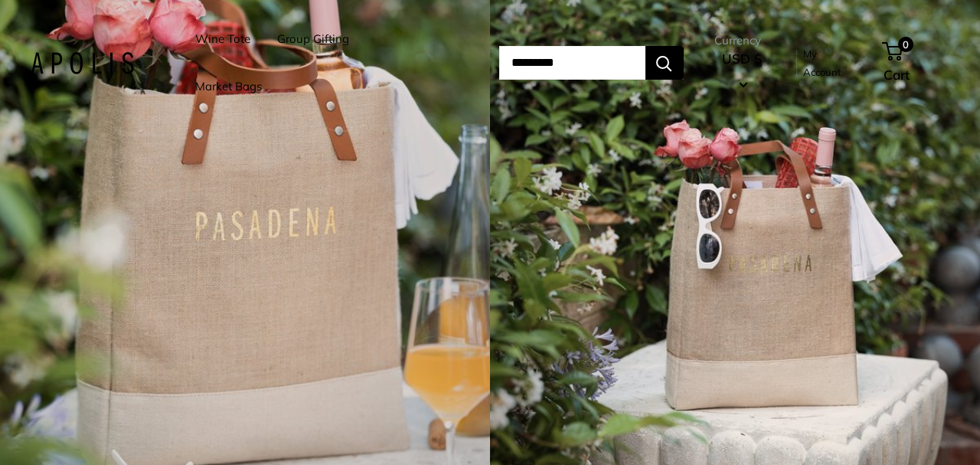 The width and height of the screenshot is (980, 465). What do you see at coordinates (228, 87) in the screenshot?
I see `a: Market Bags` at bounding box center [228, 87].